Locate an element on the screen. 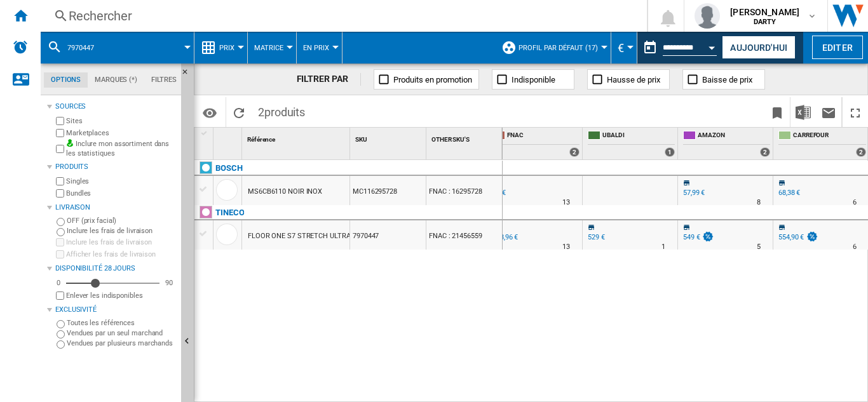  div: SKU Sort None is located at coordinates (389, 138).